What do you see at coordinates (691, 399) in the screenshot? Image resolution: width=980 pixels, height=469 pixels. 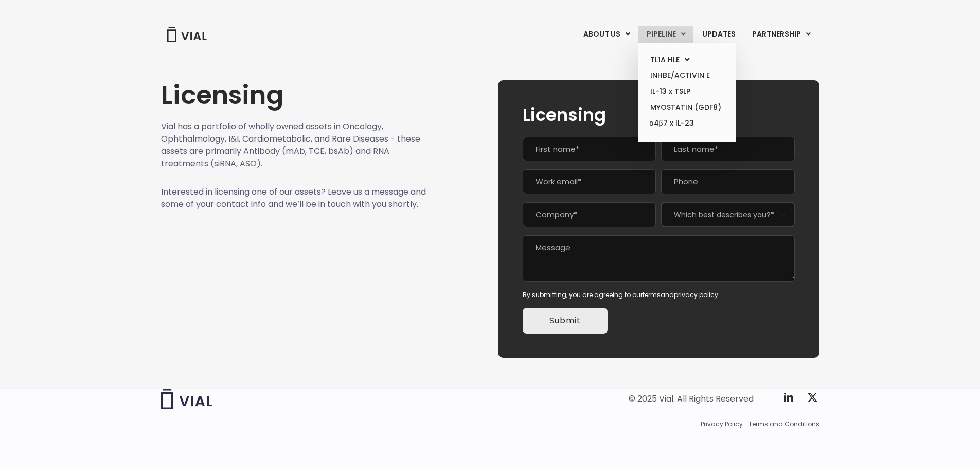 I see `div: © 2025 Vial. All Rights Reserved` at bounding box center [691, 399].